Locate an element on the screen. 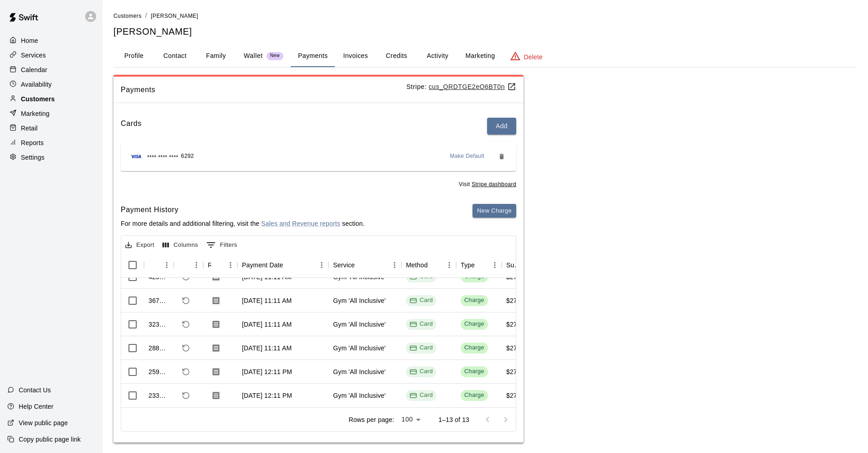 The width and height of the screenshot is (868, 453). nav: breadcrumb is located at coordinates (485, 16).